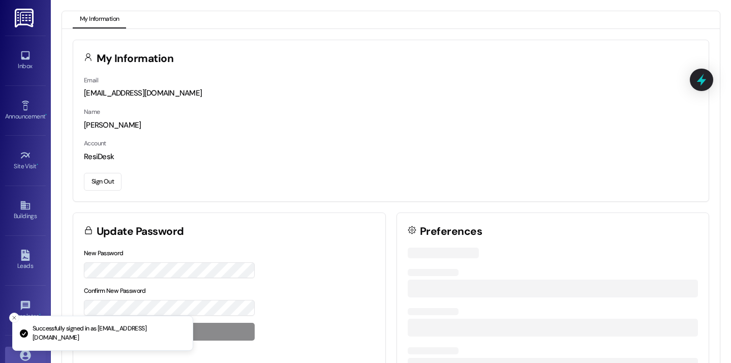 Image resolution: width=731 pixels, height=363 pixels. Describe the element at coordinates (135, 58) in the screenshot. I see `h3: My Information` at that location.